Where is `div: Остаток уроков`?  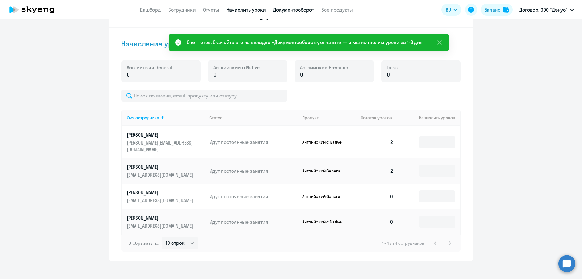
div: Остаток уроков is located at coordinates (380, 118).